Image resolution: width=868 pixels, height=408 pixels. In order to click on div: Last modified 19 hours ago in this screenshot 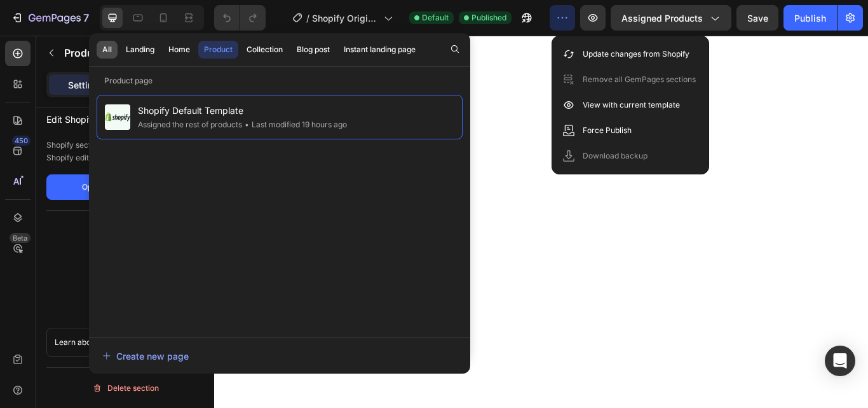, I will do `click(294, 125)`.